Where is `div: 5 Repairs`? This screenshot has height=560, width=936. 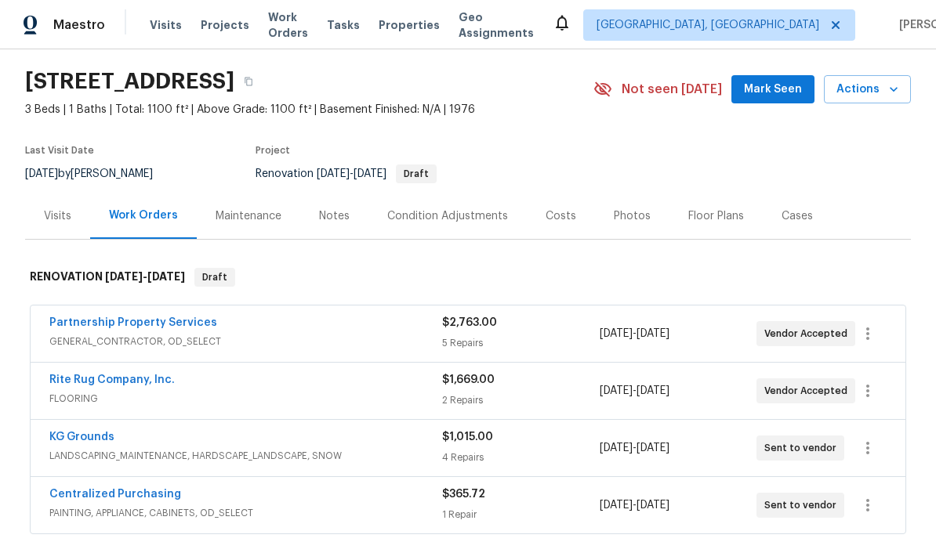 div: 5 Repairs is located at coordinates (521, 343).